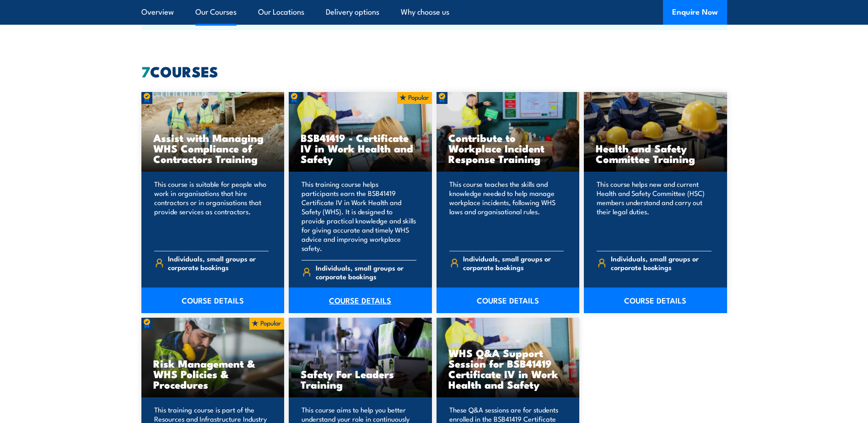 The width and height of the screenshot is (868, 423). I want to click on p: This course helps new and current Health and Safety Committee (HSC) members understand and carry ..., so click(653, 211).